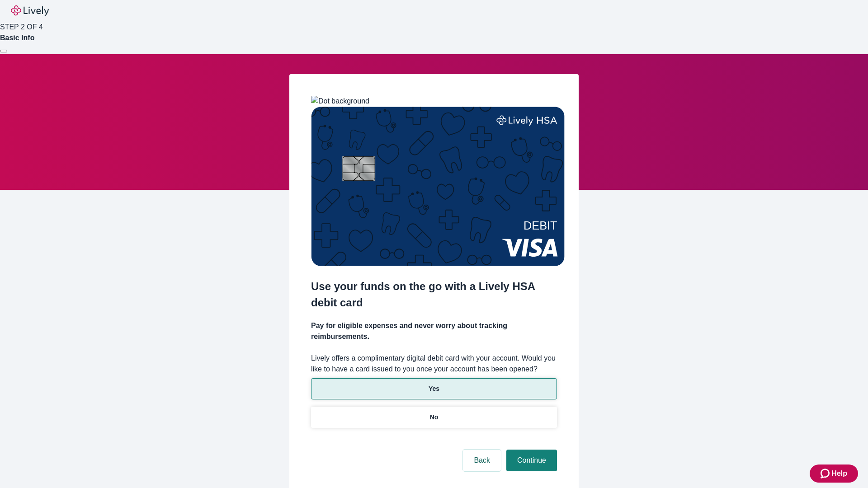  I want to click on img: Dot background, so click(340, 101).